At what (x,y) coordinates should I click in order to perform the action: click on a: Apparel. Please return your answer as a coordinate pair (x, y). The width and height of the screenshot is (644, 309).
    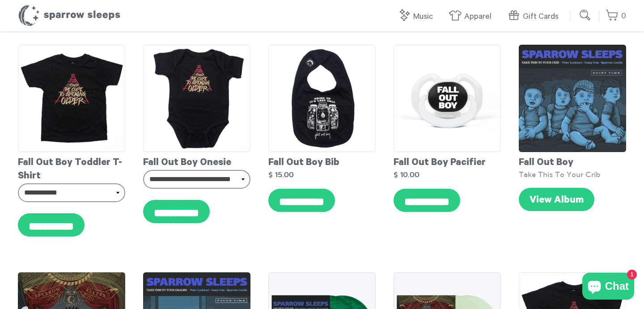
    Looking at the image, I should click on (472, 17).